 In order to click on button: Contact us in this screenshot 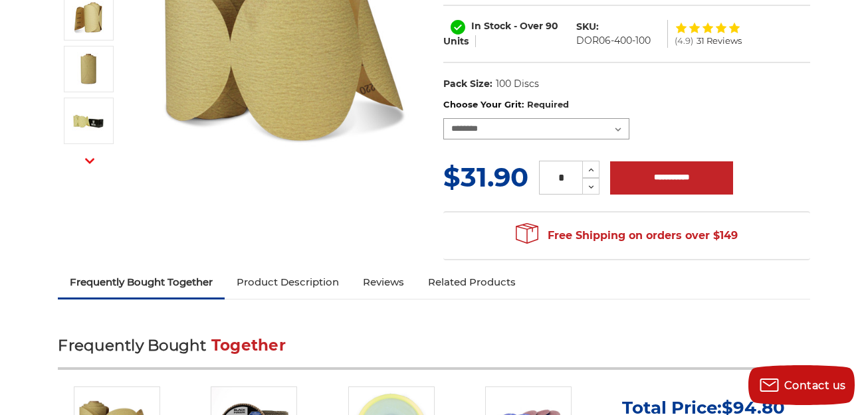, I will do `click(802, 385)`.